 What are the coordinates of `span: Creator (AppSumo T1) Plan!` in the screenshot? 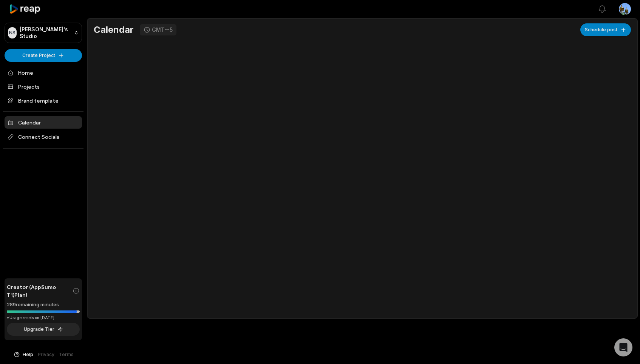 It's located at (40, 291).